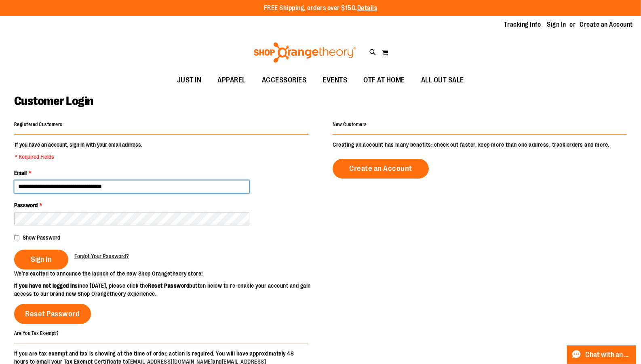 The image size is (641, 364). Describe the element at coordinates (41, 260) in the screenshot. I see `span: Sign In` at that location.